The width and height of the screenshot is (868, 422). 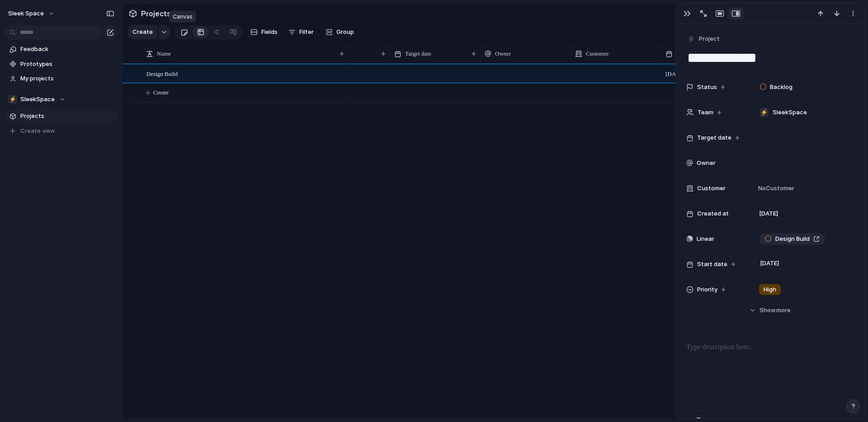 I want to click on span: High, so click(x=770, y=290).